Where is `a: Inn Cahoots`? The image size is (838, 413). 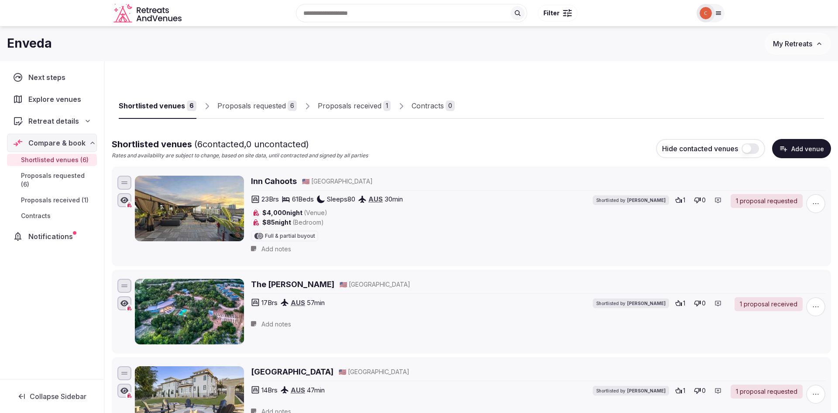
a: Inn Cahoots is located at coordinates (274, 181).